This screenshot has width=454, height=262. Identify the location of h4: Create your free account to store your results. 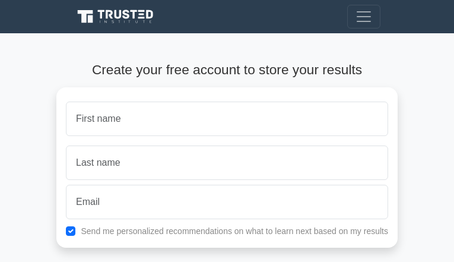
(227, 69).